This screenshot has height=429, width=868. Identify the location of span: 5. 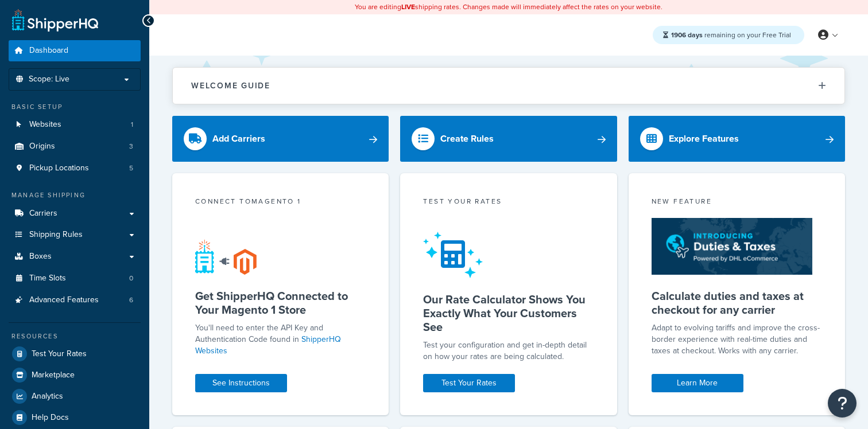
(131, 168).